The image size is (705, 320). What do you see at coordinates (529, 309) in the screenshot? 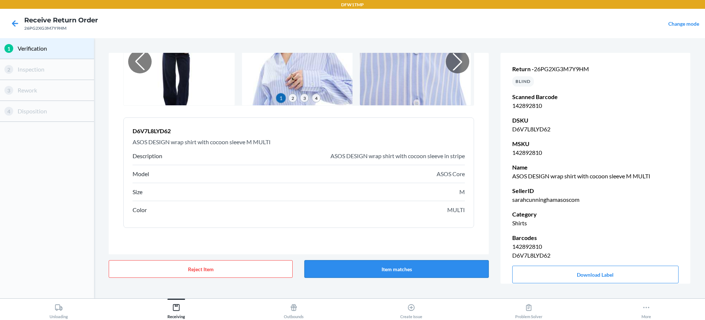
I see `button: Problem Solver` at bounding box center [529, 309].